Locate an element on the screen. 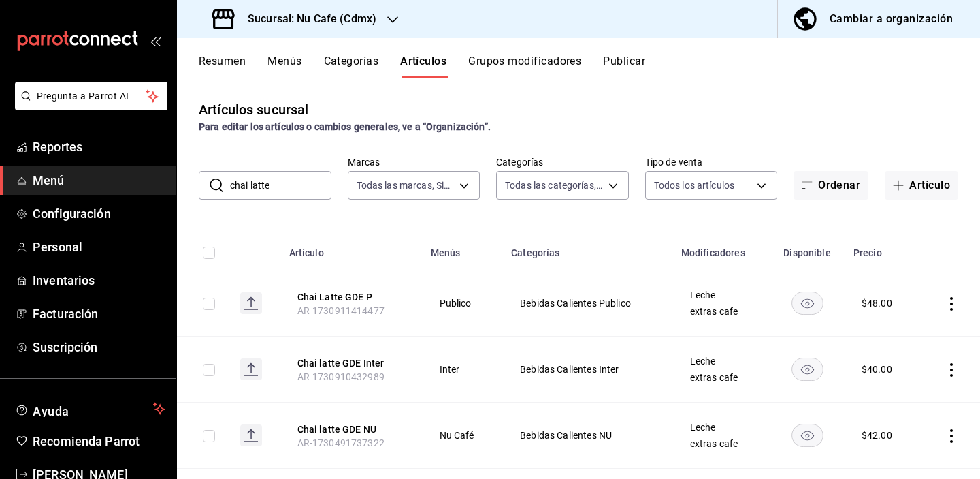 This screenshot has height=479, width=980. button: Artículo is located at coordinates (922, 185).